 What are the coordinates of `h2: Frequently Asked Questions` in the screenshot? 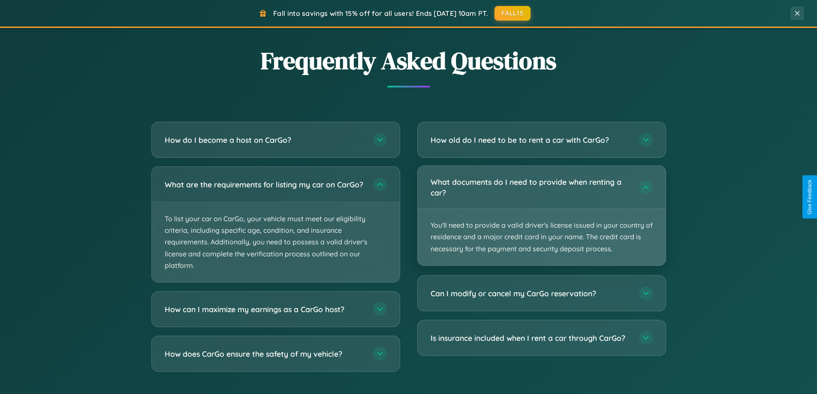 It's located at (409, 60).